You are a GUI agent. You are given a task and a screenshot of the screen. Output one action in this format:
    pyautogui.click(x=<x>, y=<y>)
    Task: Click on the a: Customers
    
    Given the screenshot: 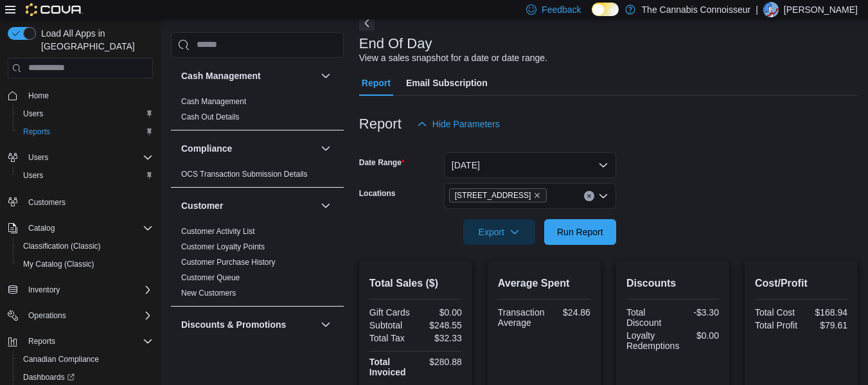 What is the action you would take?
    pyautogui.click(x=47, y=202)
    